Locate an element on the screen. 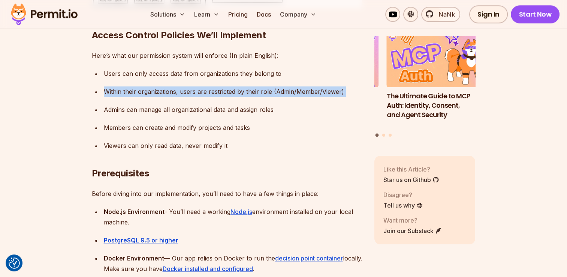  a: Docs is located at coordinates (264, 14).